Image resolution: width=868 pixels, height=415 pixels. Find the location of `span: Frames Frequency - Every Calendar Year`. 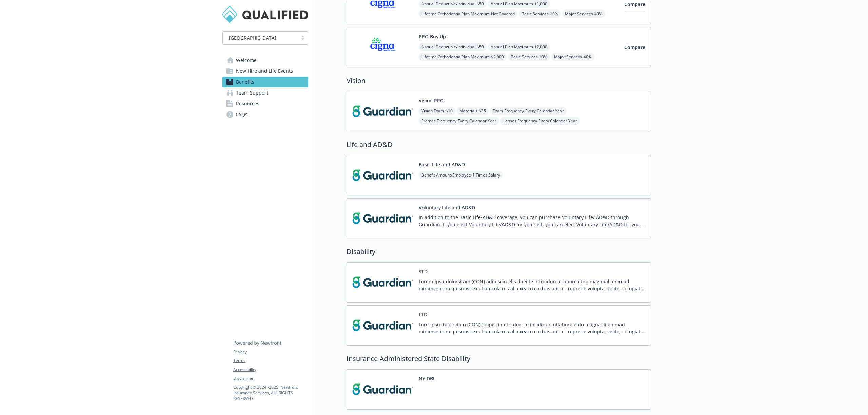

span: Frames Frequency - Every Calendar Year is located at coordinates (459, 120).